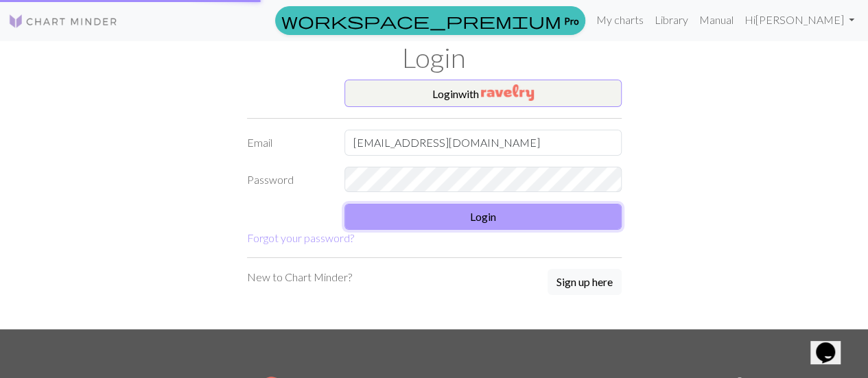 The height and width of the screenshot is (378, 868). I want to click on h1: Login, so click(434, 58).